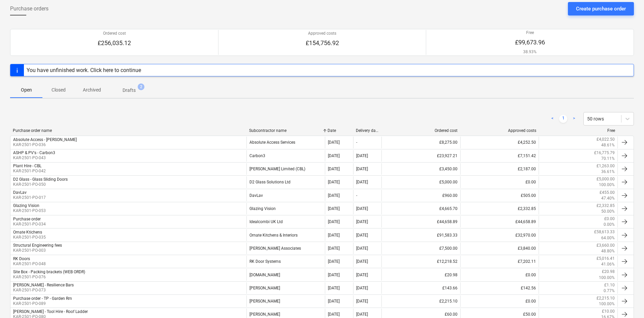  What do you see at coordinates (500, 169) in the screenshot?
I see `div: £2,187.00` at bounding box center [500, 169].